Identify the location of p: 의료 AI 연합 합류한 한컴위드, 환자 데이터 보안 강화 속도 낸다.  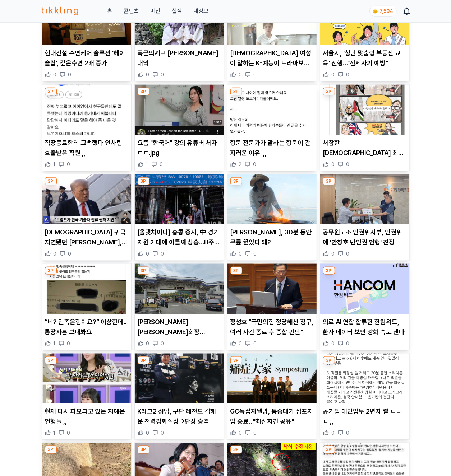
(365, 327).